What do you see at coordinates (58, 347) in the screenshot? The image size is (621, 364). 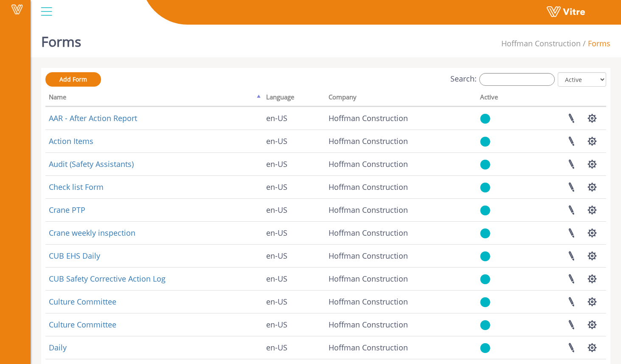 I see `a: Daily` at bounding box center [58, 347].